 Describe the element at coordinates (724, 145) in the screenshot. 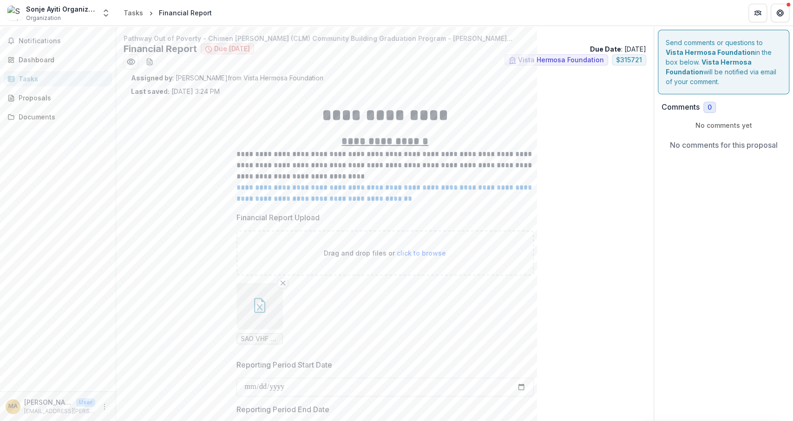

I see `p: No comments for this proposal` at that location.